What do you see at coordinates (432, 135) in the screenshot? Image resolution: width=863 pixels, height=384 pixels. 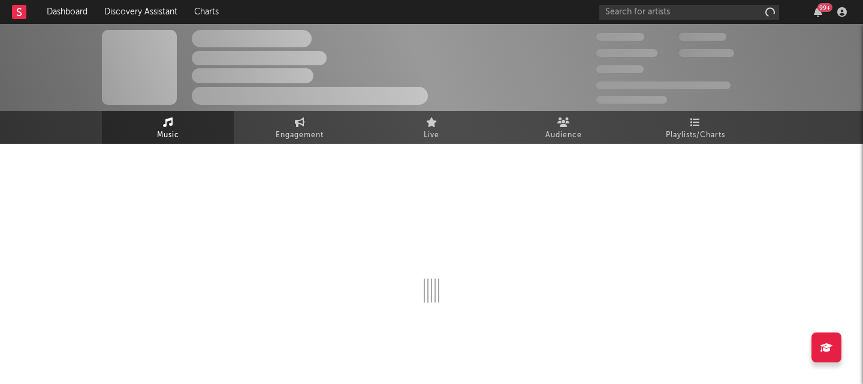 I see `span: Live` at bounding box center [432, 135].